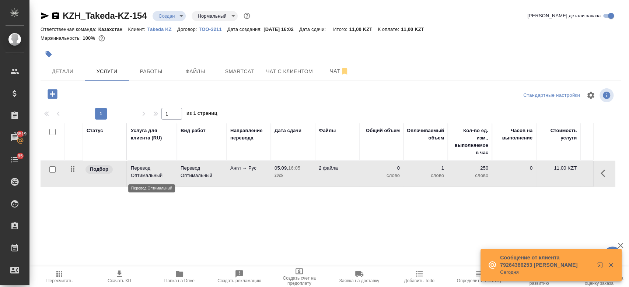 The image size is (629, 287). I want to click on p: Казахстан, so click(113, 29).